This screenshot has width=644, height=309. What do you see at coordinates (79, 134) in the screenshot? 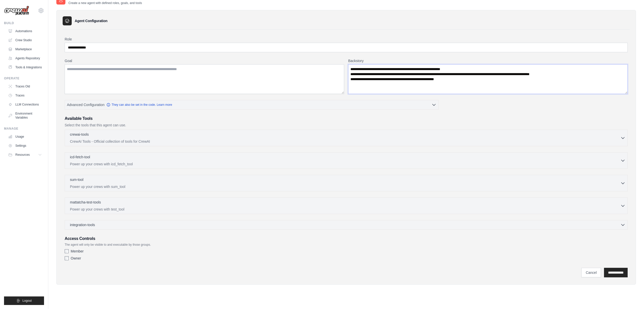
I see `p: crewai-tools` at bounding box center [79, 134].